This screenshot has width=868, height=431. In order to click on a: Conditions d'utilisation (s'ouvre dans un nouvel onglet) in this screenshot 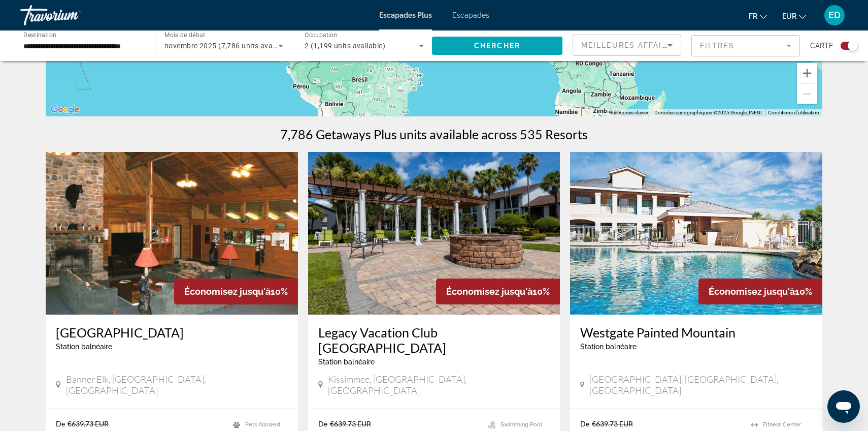, I will do `click(794, 112)`.